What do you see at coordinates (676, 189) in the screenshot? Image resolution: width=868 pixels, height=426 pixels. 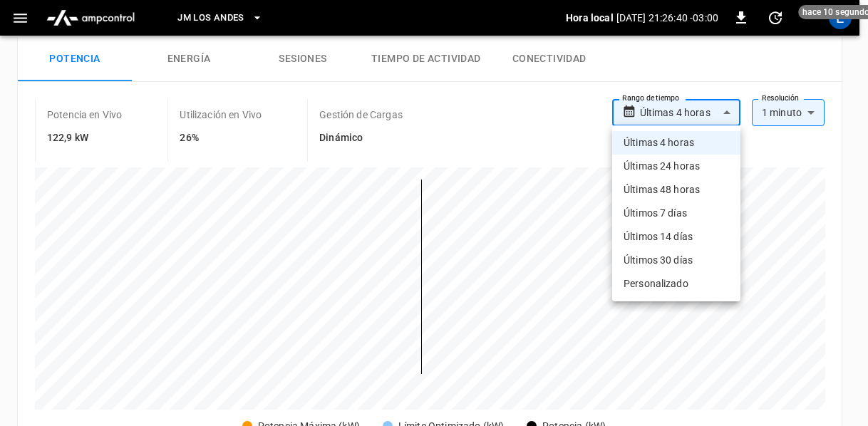 I see `li: Últimas 48 horas` at bounding box center [676, 189].